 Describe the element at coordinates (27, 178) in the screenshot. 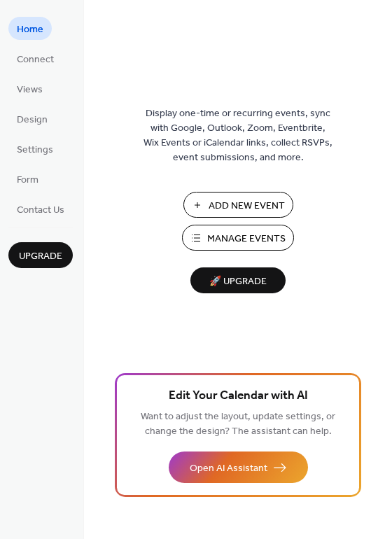

I see `a: Form` at that location.